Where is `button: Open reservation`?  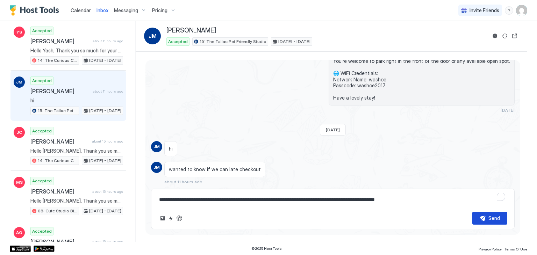
button: Open reservation is located at coordinates (515, 36).